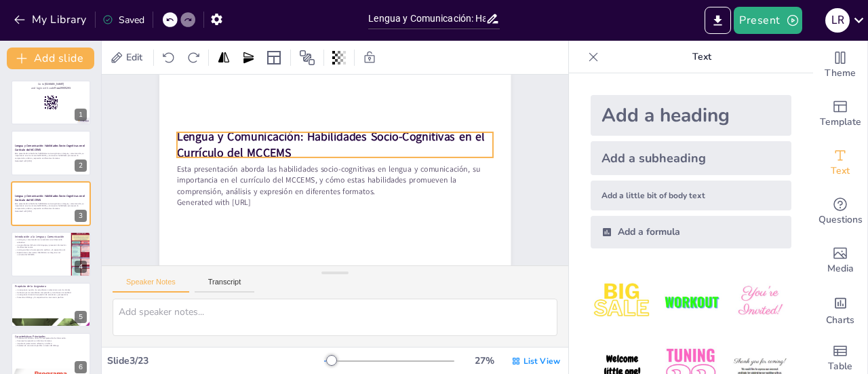 Image resolution: width=868 pixels, height=374 pixels. What do you see at coordinates (840, 212) in the screenshot?
I see `div: Get real-time input from your audience` at bounding box center [840, 212].